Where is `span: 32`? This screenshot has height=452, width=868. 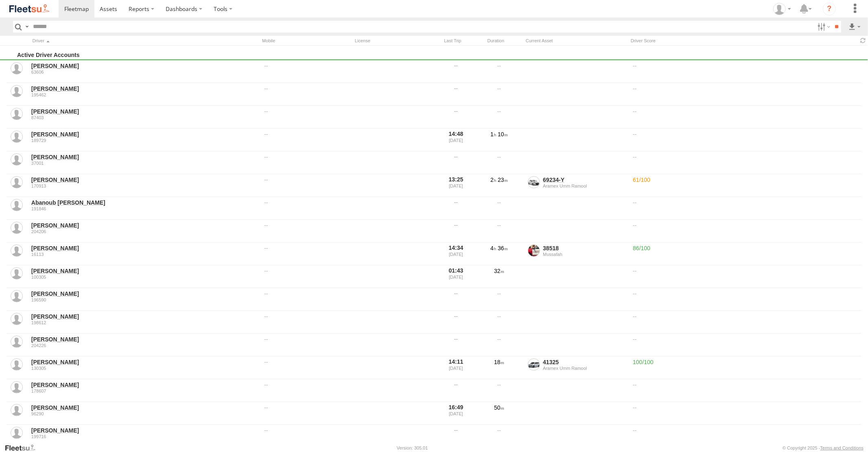 span: 32 is located at coordinates (499, 271).